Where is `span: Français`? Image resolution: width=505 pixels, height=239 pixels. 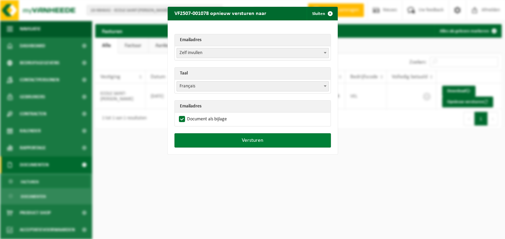 span: Français is located at coordinates (253, 86).